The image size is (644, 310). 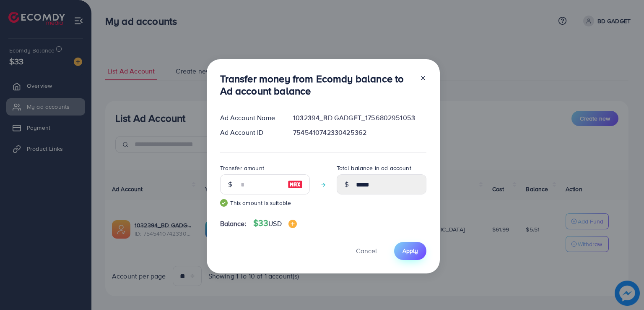 What do you see at coordinates (265, 203) in the screenshot?
I see `small: This amount is suitable` at bounding box center [265, 203].